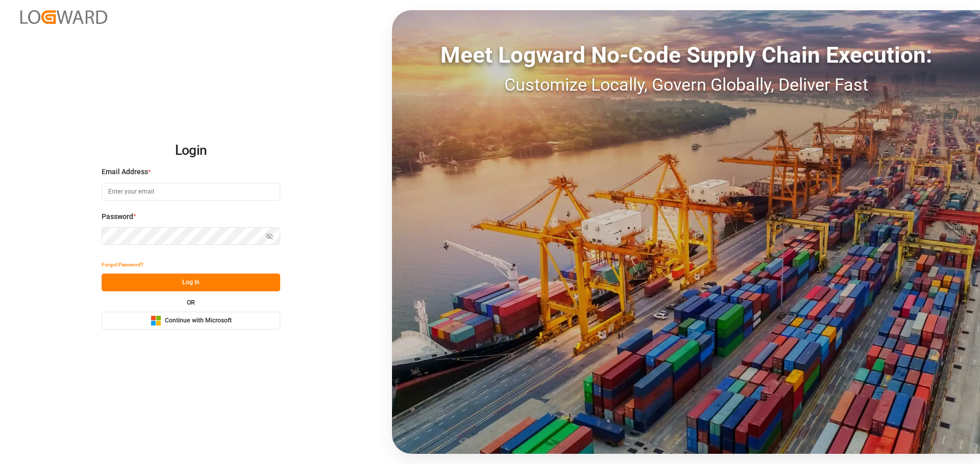  Describe the element at coordinates (191, 303) in the screenshot. I see `small: OR` at that location.